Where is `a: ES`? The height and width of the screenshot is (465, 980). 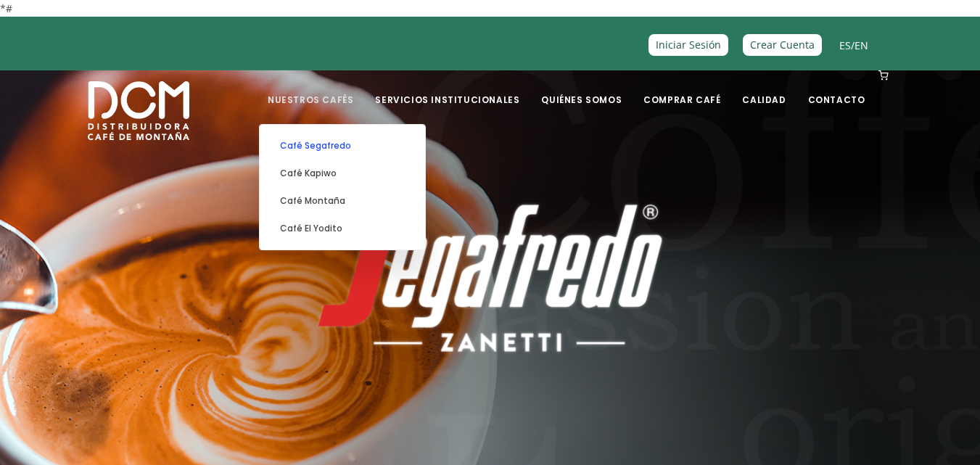 a: ES is located at coordinates (845, 45).